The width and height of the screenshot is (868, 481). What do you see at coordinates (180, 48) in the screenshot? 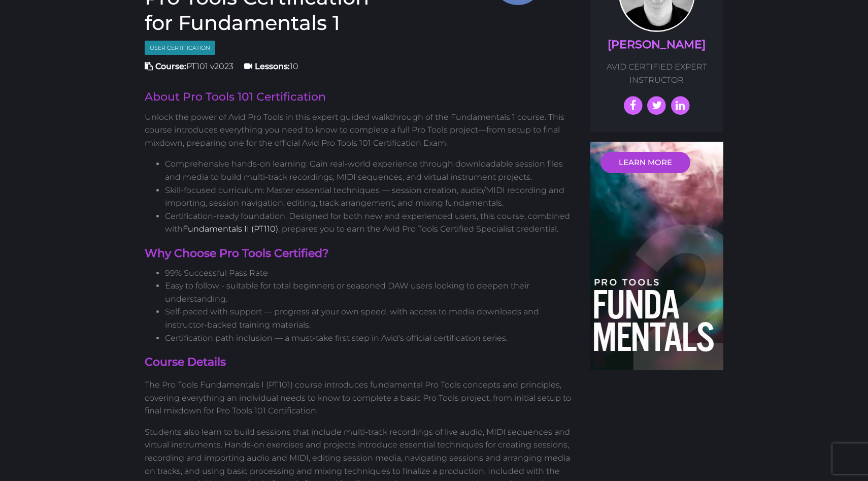
I see `span: User Certification` at bounding box center [180, 48].